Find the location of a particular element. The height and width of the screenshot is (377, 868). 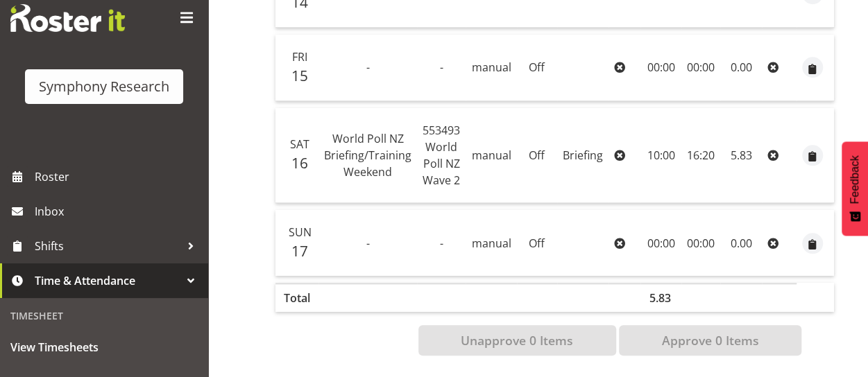

span: 16 is located at coordinates (299, 163).